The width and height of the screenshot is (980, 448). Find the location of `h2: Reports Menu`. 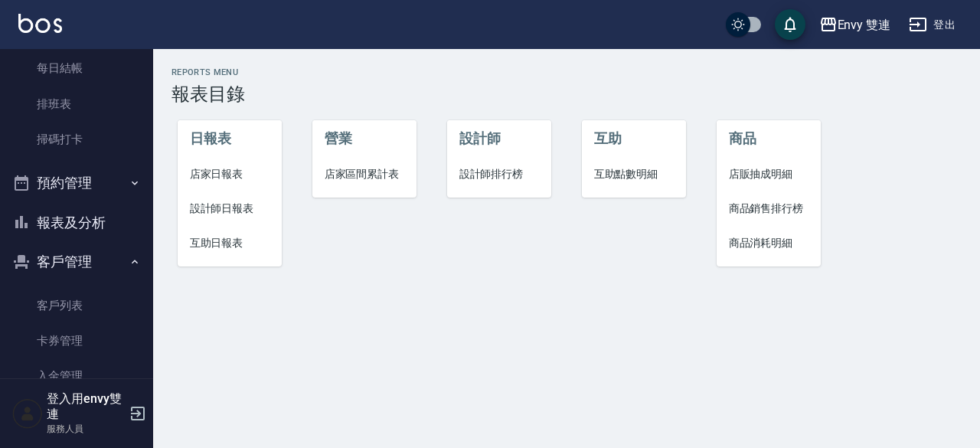

h2: Reports Menu is located at coordinates (567, 72).